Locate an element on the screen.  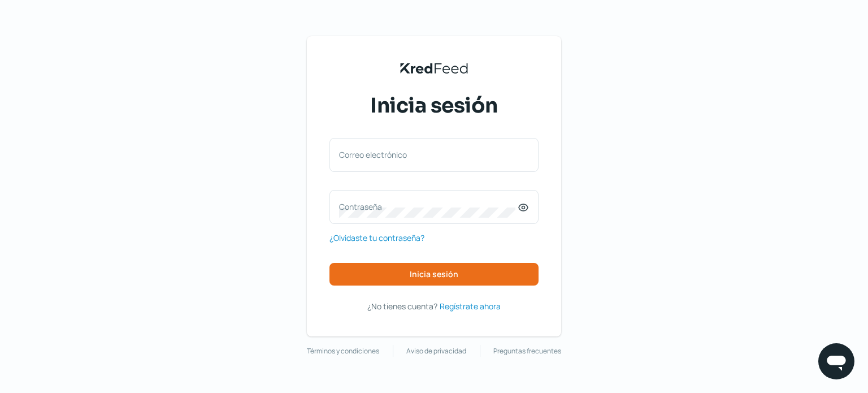
span: Aviso de privacidad is located at coordinates (436, 351).